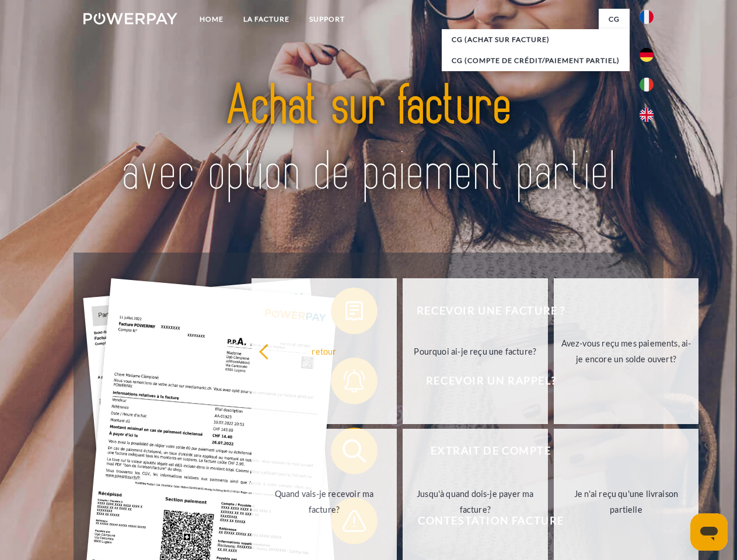 The height and width of the screenshot is (560, 737). What do you see at coordinates (614, 19) in the screenshot?
I see `a: CG` at bounding box center [614, 19].